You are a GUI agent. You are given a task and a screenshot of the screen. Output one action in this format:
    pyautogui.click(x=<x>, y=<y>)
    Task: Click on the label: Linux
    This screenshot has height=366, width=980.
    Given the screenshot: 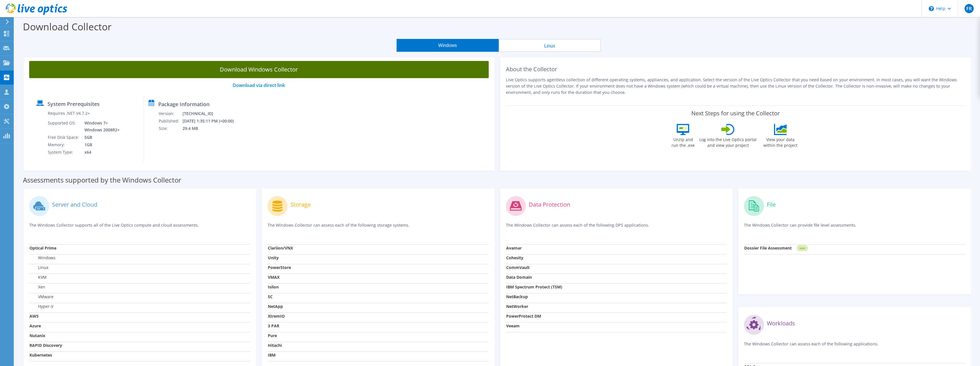 What is the action you would take?
    pyautogui.click(x=39, y=267)
    